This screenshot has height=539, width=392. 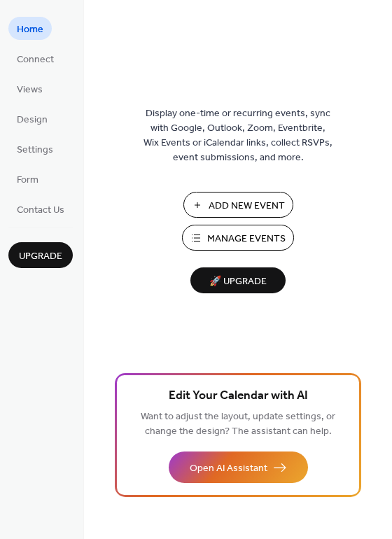 What do you see at coordinates (238, 282) in the screenshot?
I see `span: 🚀 Upgrade` at bounding box center [238, 282].